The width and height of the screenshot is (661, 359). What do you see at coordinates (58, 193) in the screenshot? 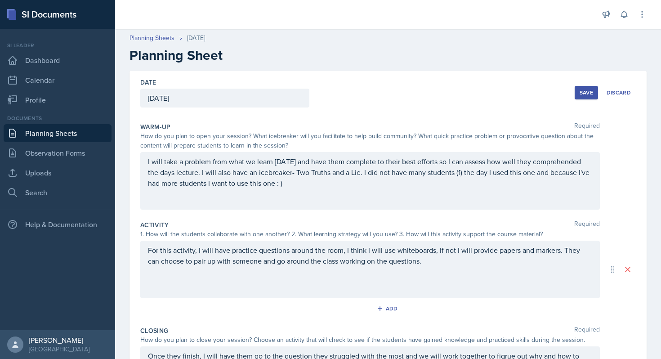
I see `a: Search` at bounding box center [58, 193].